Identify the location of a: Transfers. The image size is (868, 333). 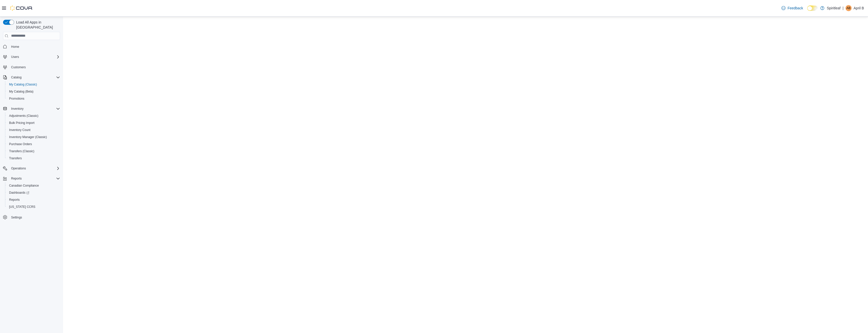
(16, 158).